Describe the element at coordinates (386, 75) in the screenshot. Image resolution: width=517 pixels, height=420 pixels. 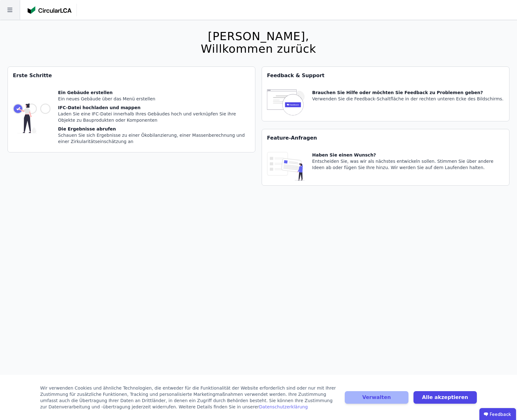
I see `div: Feedback & Support` at that location.